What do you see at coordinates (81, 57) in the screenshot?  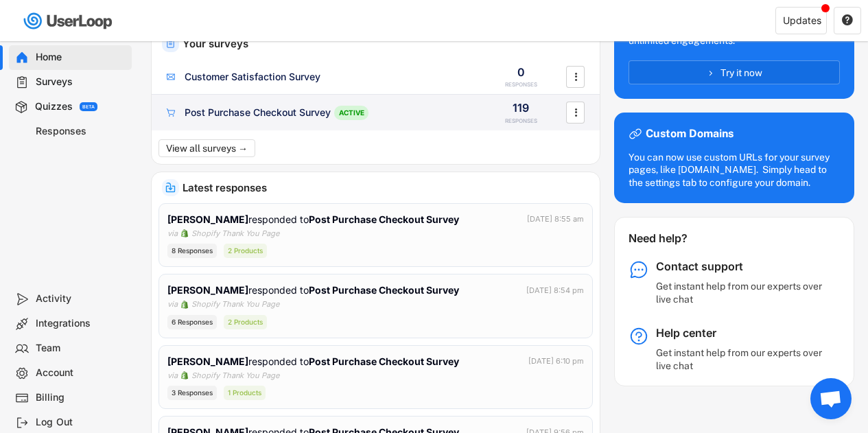 I see `div: Home` at bounding box center [81, 57].